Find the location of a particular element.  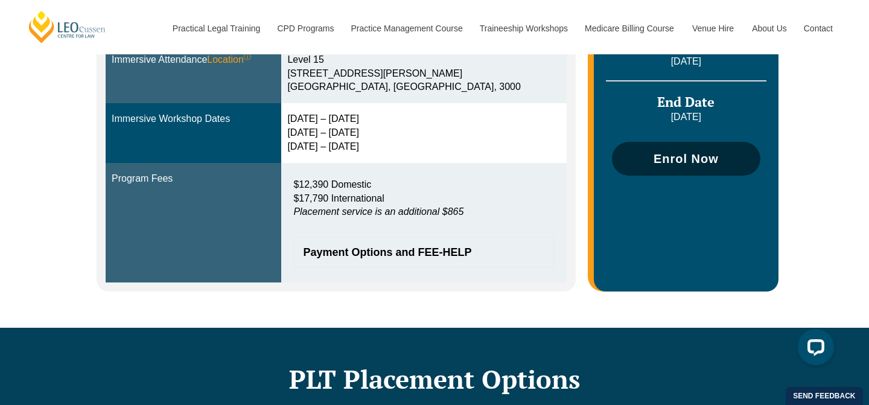

div: Immersive Attendance is located at coordinates (193, 60).